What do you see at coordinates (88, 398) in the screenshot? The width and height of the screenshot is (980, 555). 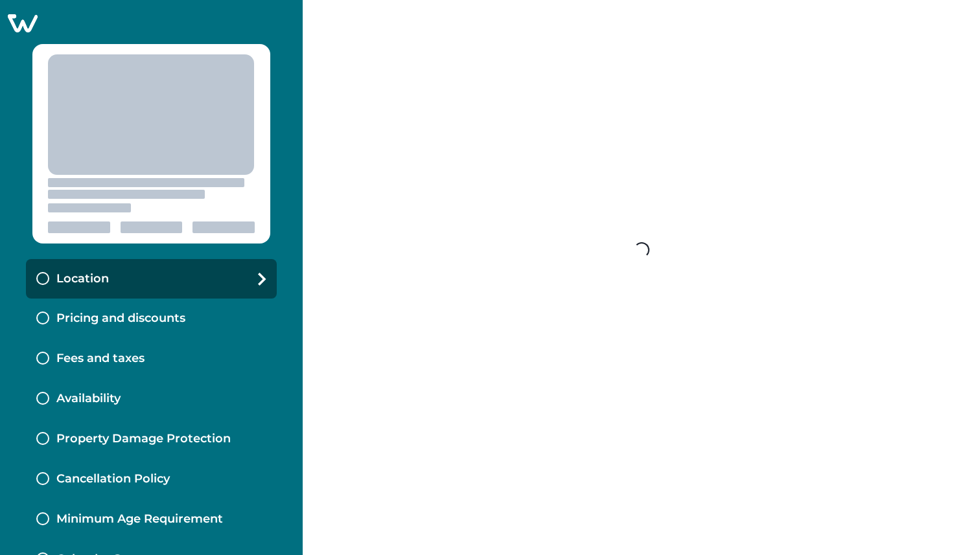 I see `p: Availability` at bounding box center [88, 398].